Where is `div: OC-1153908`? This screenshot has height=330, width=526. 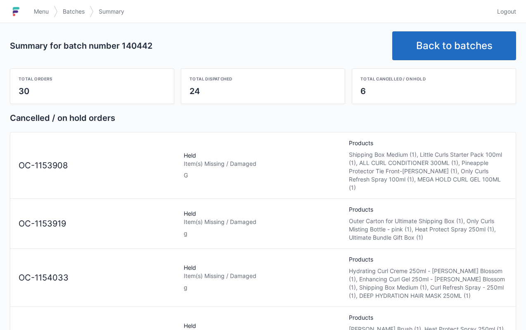
div: OC-1153908 is located at coordinates (98, 166).